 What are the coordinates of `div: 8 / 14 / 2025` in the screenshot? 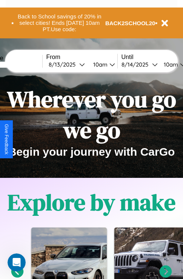 It's located at (136, 64).